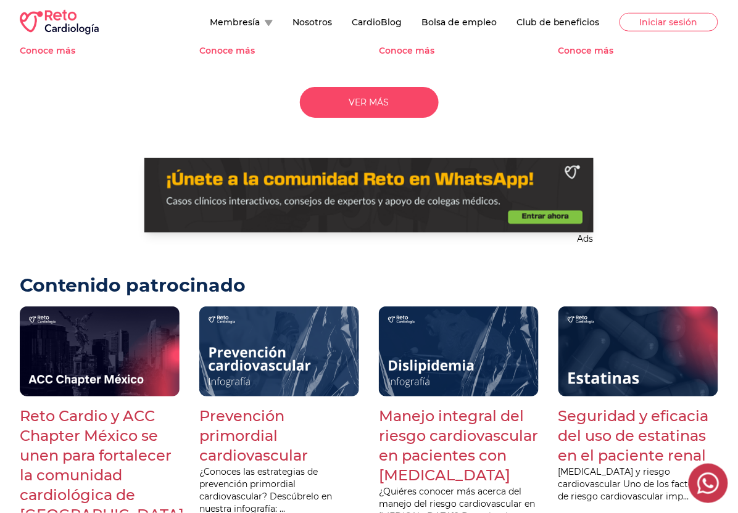  I want to click on button: CardioBlog, so click(376, 22).